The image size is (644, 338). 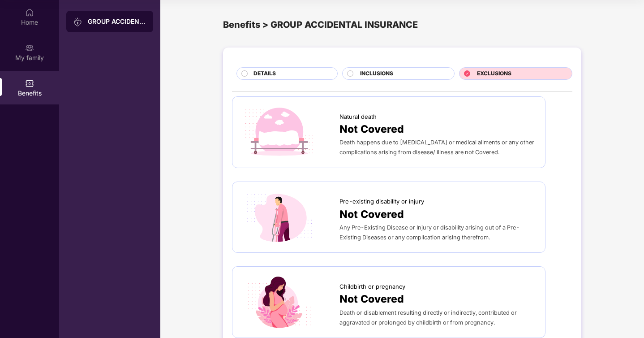 What do you see at coordinates (265, 73) in the screenshot?
I see `span: DETAILS` at bounding box center [265, 73].